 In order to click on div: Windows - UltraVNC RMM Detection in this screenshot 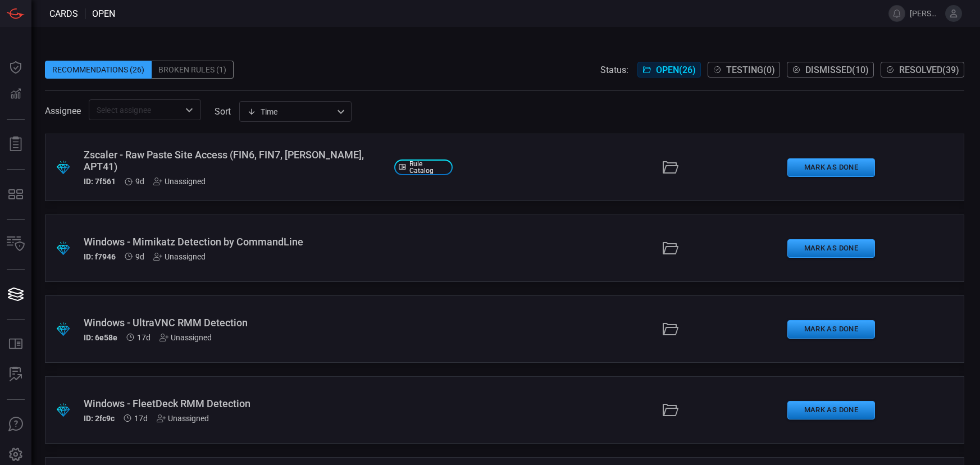, I will do `click(234, 322)`.